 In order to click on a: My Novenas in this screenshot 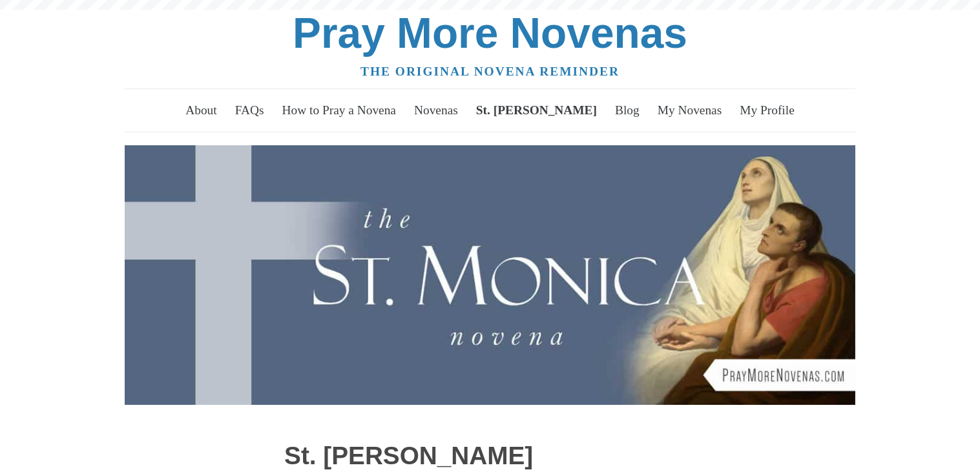, I will do `click(690, 110)`.